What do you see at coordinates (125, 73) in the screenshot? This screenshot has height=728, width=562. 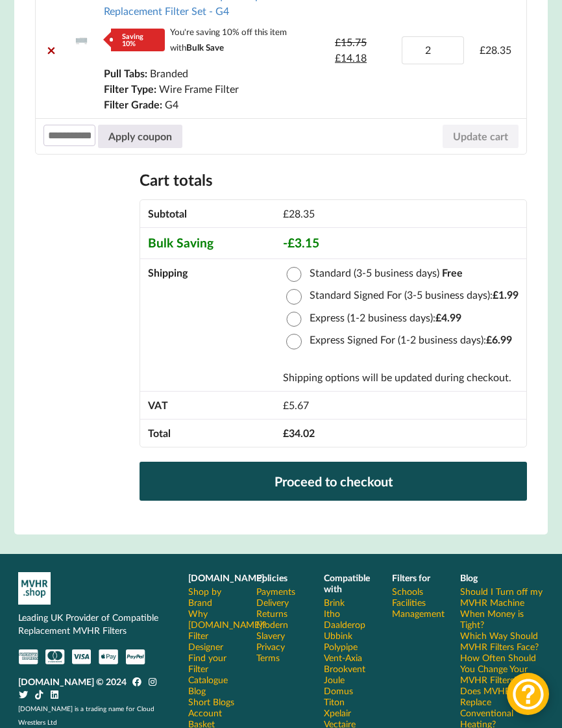 I see `dt: Pull Tabs:` at bounding box center [125, 73].